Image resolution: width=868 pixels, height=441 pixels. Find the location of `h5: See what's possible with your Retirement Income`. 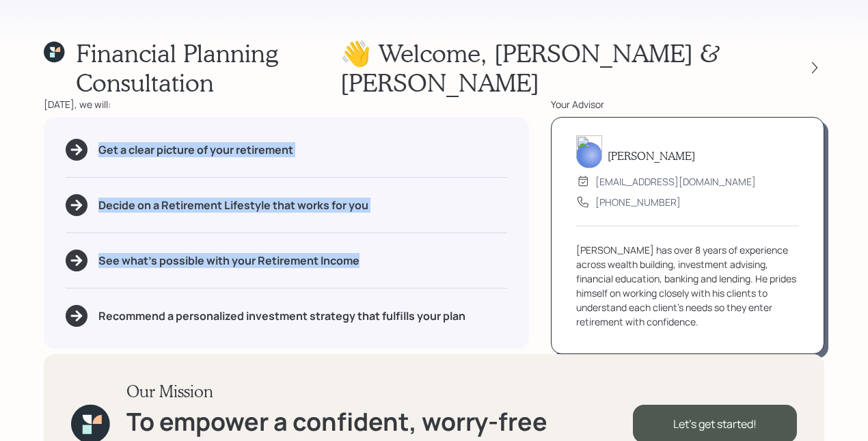

h5: See what's possible with your Retirement Income is located at coordinates (229, 261).